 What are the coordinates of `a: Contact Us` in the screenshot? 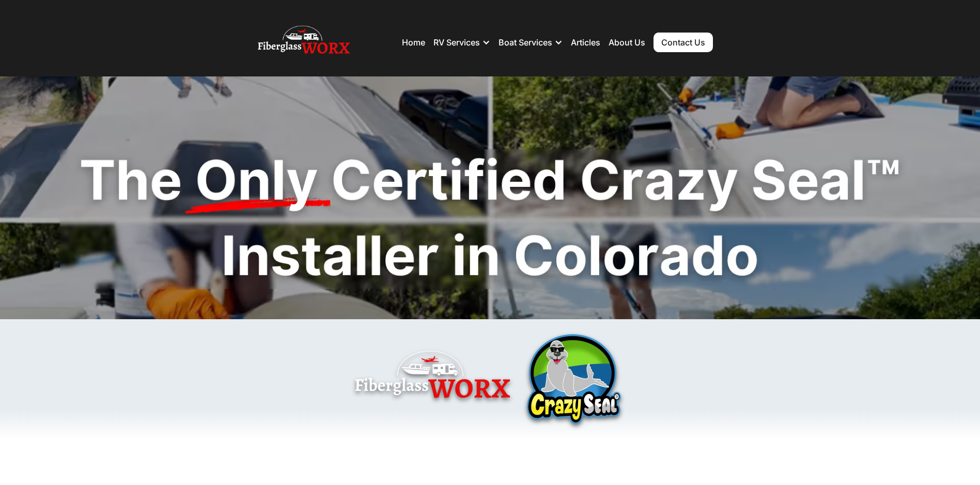 It's located at (683, 42).